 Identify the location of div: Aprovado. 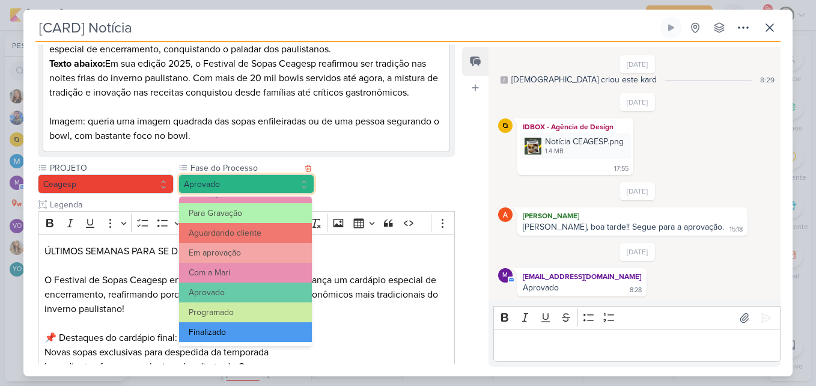
(541, 287).